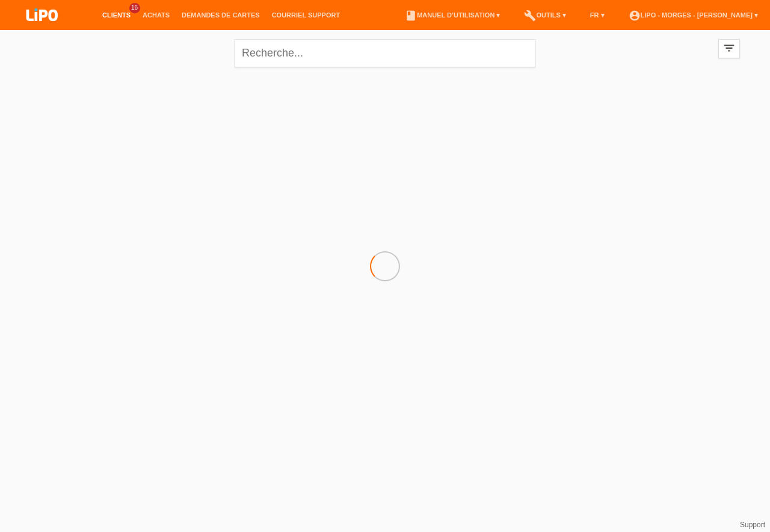 Image resolution: width=770 pixels, height=532 pixels. Describe the element at coordinates (156, 15) in the screenshot. I see `a: Achats` at that location.